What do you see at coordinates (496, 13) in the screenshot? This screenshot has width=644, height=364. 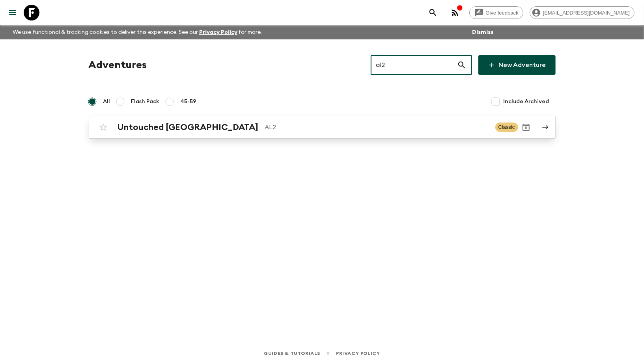 I see `a: Give feedback` at bounding box center [496, 13].